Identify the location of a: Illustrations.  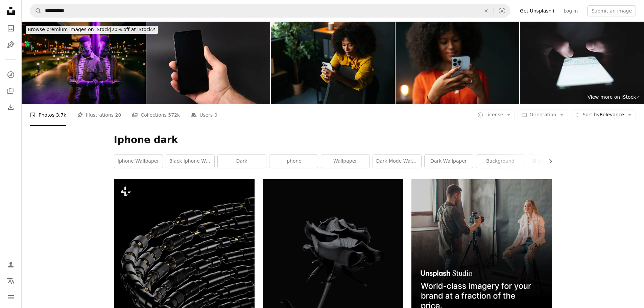
(11, 45).